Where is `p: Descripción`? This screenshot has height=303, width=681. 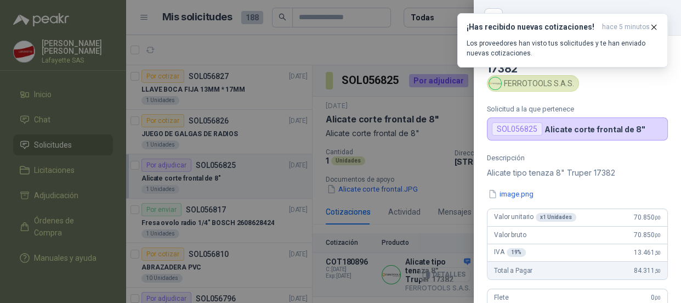
p: Descripción is located at coordinates (577, 157).